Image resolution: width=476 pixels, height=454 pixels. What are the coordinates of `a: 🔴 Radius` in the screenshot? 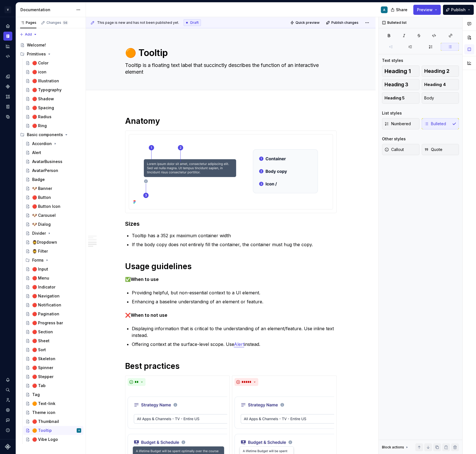 It's located at (53, 117).